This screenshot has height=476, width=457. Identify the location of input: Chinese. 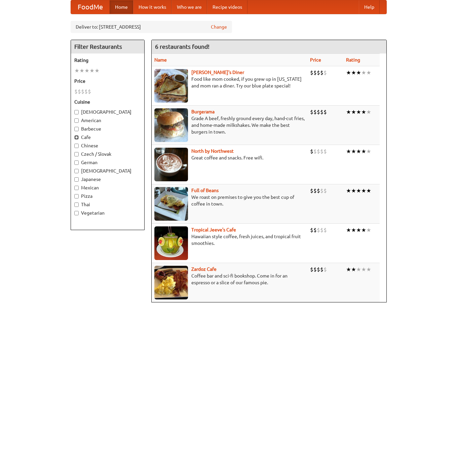
(76, 146).